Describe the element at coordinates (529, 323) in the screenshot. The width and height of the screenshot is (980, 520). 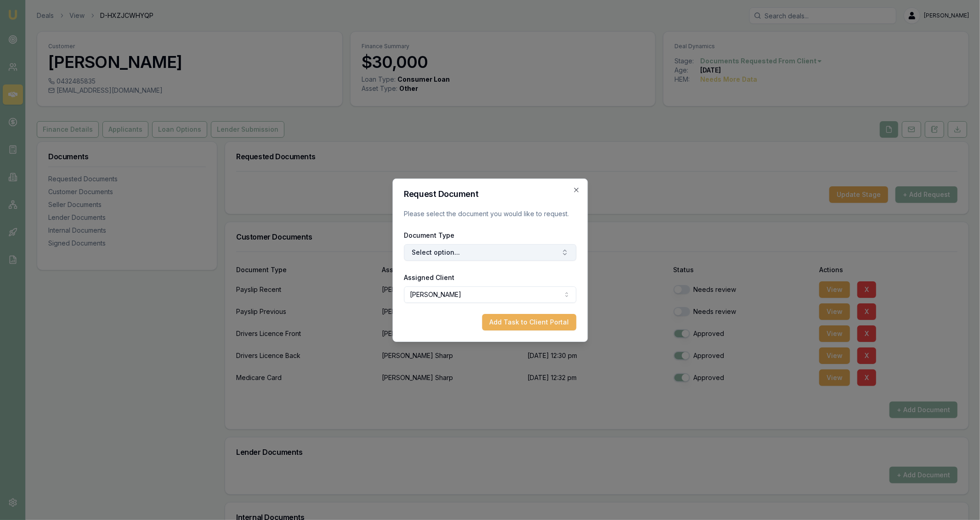
I see `button: Add Task to Client Portal` at that location.